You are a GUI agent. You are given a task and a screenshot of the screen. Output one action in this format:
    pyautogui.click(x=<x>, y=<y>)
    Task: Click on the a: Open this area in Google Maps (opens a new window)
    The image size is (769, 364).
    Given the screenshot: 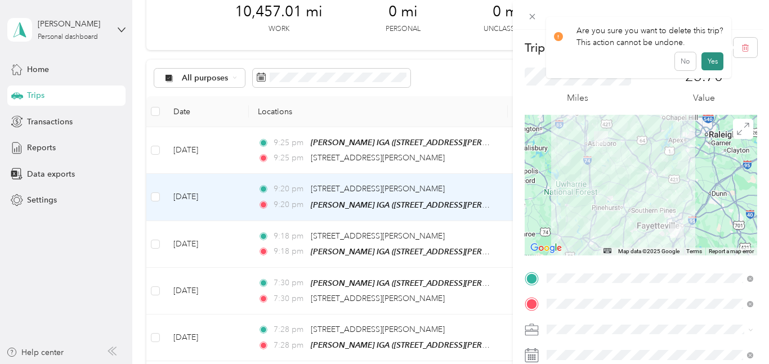 What is the action you would take?
    pyautogui.click(x=546, y=248)
    